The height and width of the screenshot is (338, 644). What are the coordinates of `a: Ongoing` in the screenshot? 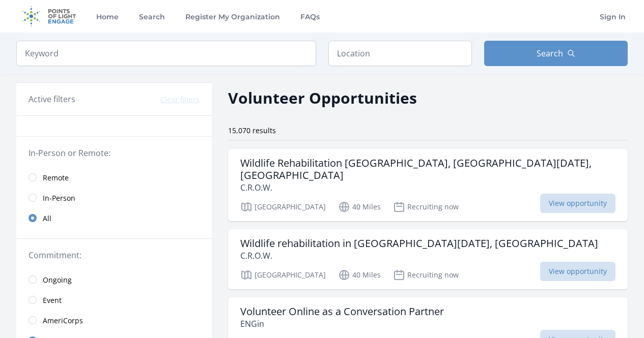 It's located at (114, 280).